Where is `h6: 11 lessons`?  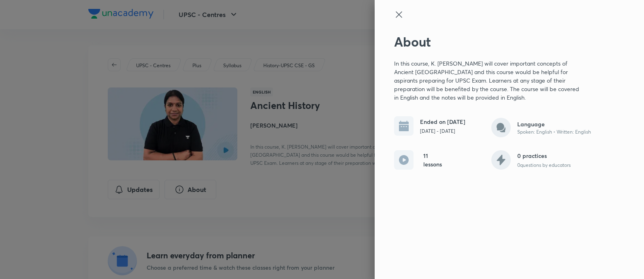 h6: 11 lessons is located at coordinates (433, 160).